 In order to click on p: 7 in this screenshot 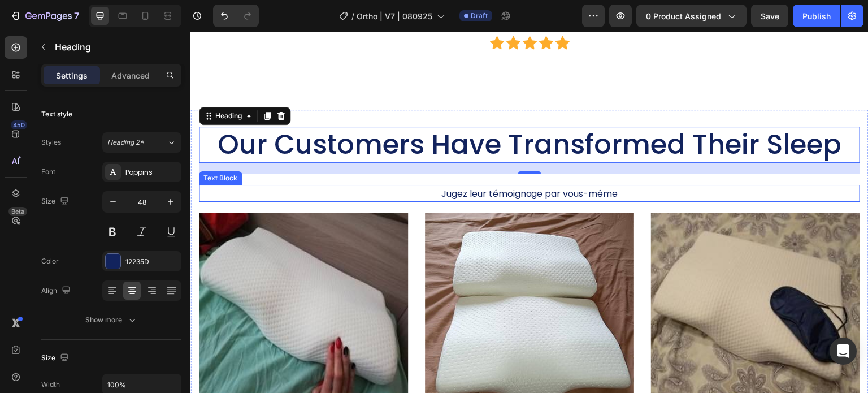, I will do `click(76, 15)`.